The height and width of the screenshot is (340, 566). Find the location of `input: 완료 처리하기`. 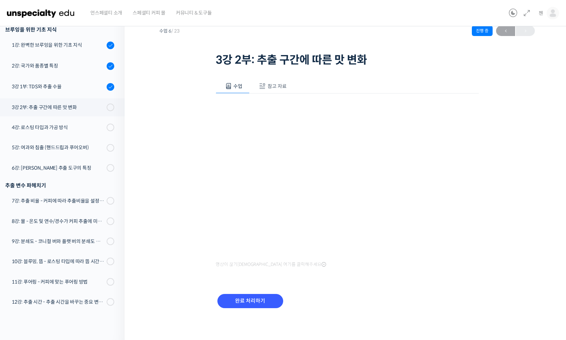

input: 완료 처리하기 is located at coordinates (250, 301).